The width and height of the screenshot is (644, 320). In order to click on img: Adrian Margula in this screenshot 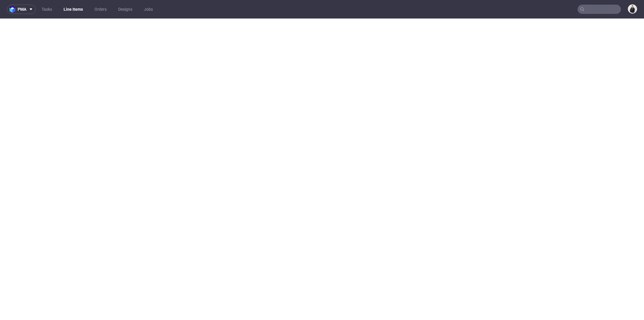, I will do `click(632, 9)`.